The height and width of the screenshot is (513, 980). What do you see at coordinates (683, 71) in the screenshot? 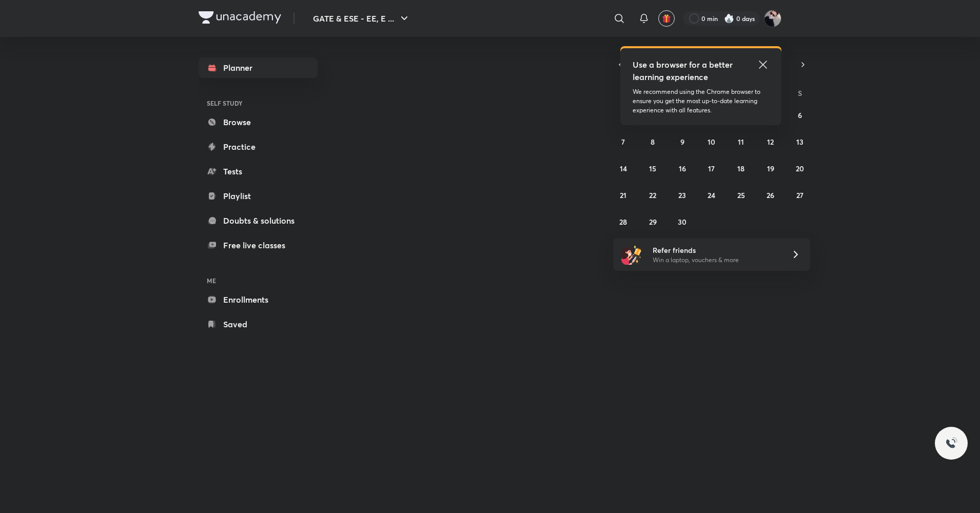
I see `h5: Use a browser for a better learning experience` at bounding box center [683, 71].